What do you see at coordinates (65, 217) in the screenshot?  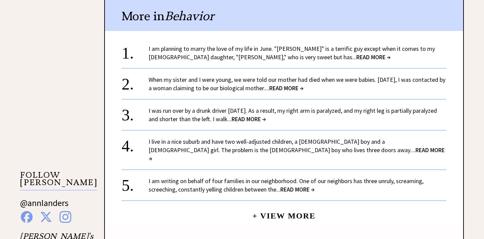 I see `img: instagram%20blue.png` at bounding box center [65, 217].